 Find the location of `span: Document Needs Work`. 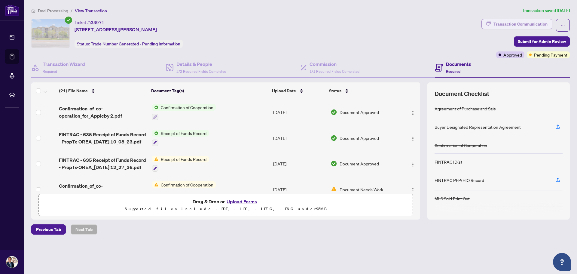

span: Document Needs Work is located at coordinates (361, 189).